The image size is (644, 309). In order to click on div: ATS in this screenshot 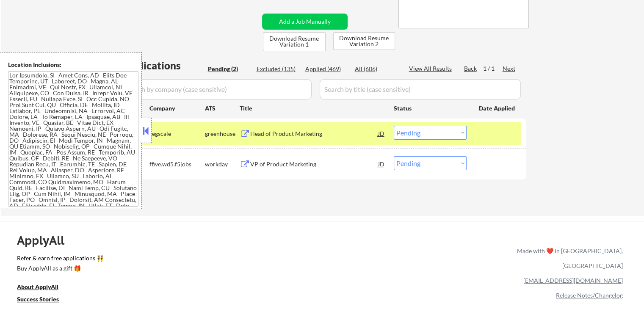, I will do `click(222, 108)`.